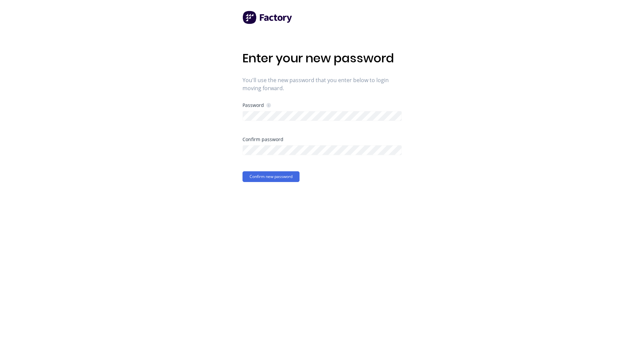 The width and height of the screenshot is (644, 357). I want to click on div: Confirm password, so click(322, 140).